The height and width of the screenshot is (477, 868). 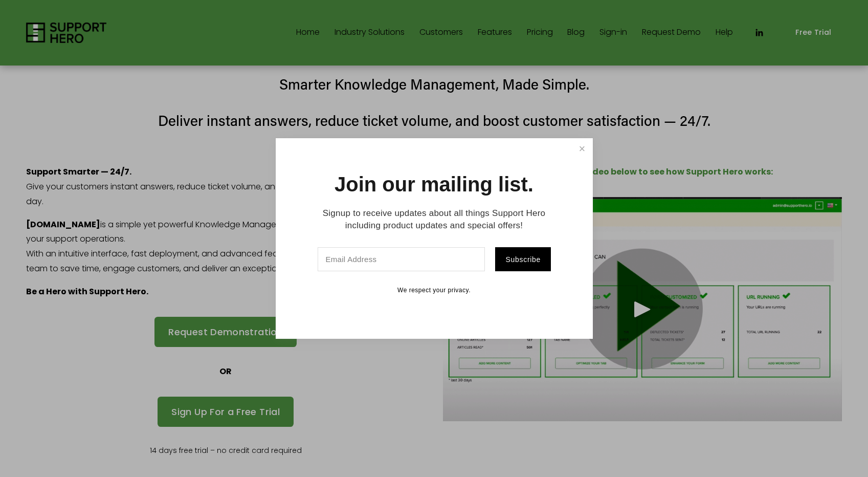 What do you see at coordinates (523, 260) in the screenshot?
I see `span: Subscribe` at bounding box center [523, 260].